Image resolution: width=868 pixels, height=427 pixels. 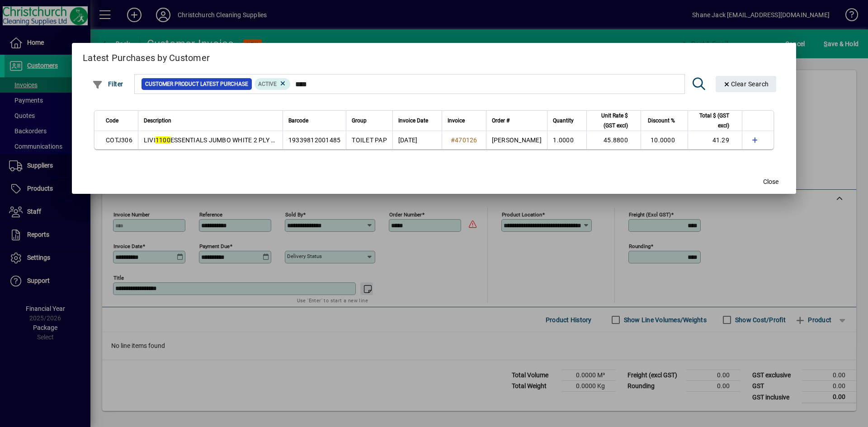 I want to click on div: Invoice Date, so click(x=417, y=120).